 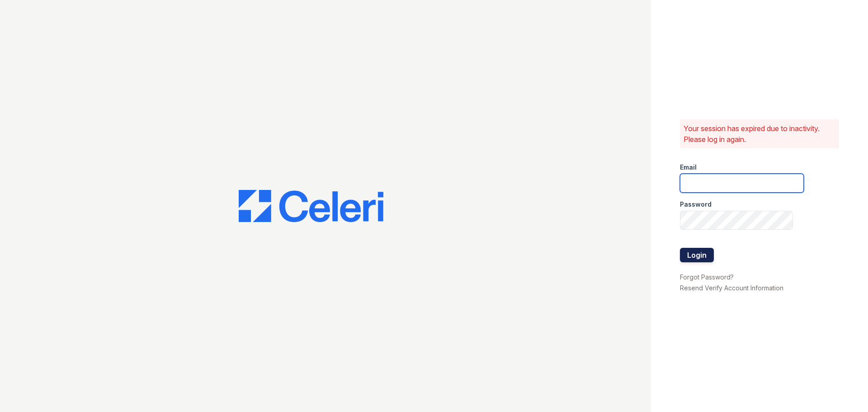 I want to click on label: Password, so click(x=696, y=205).